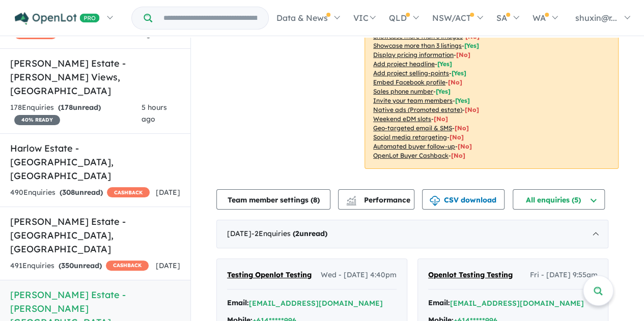 Image resolution: width=644 pixels, height=321 pixels. Describe the element at coordinates (409, 137) in the screenshot. I see `u: Social media retargeting` at that location.